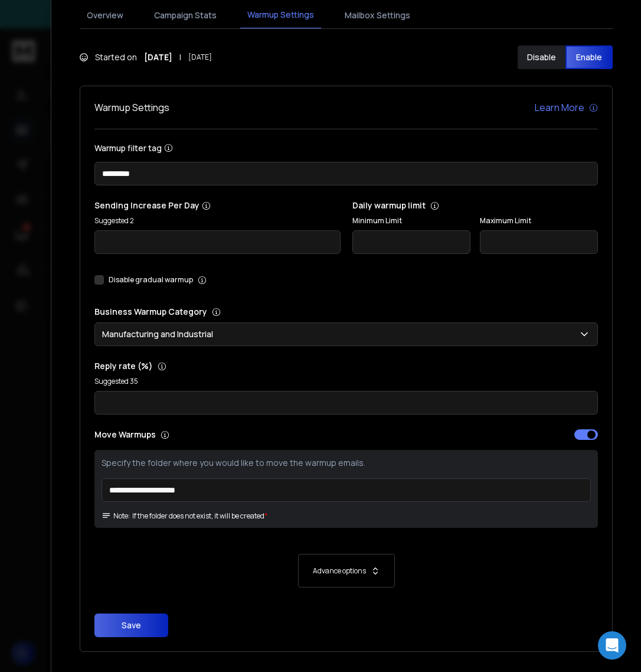  What do you see at coordinates (346, 366) in the screenshot?
I see `p: Reply rate (%)` at bounding box center [346, 366].